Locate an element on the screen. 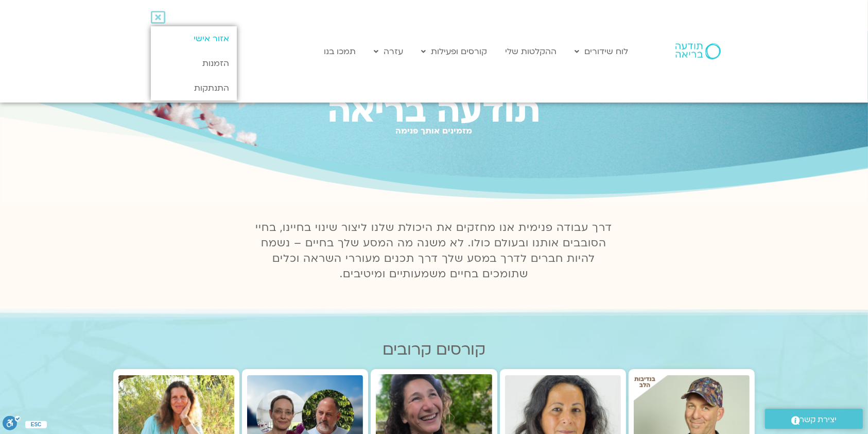 This screenshot has width=868, height=434. span: יצירת קשר is located at coordinates (819, 420).